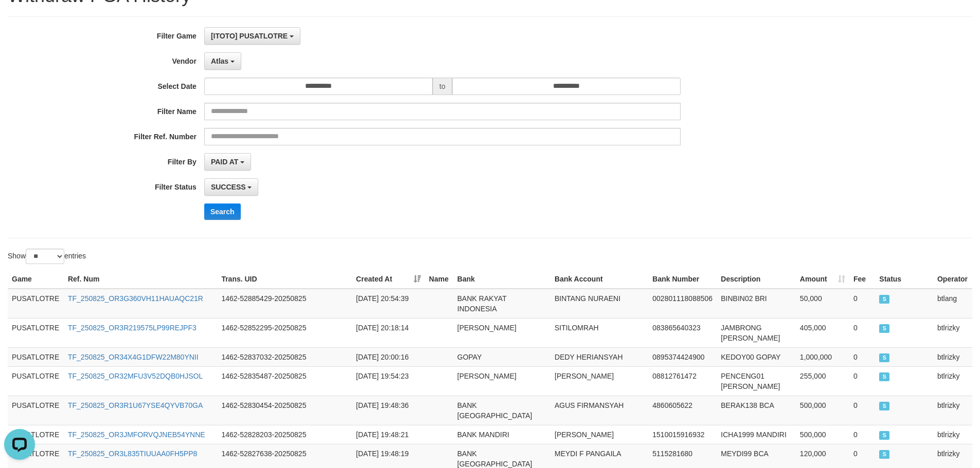 Image resolution: width=980 pixels, height=468 pixels. I want to click on th: Fee, so click(863, 279).